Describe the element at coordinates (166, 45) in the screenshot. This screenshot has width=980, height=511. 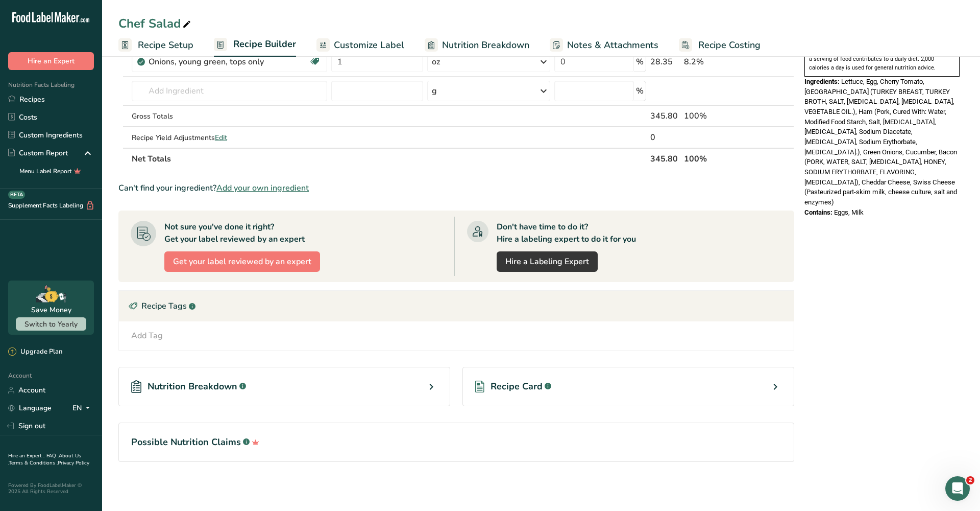
I see `span: Recipe Setup` at that location.